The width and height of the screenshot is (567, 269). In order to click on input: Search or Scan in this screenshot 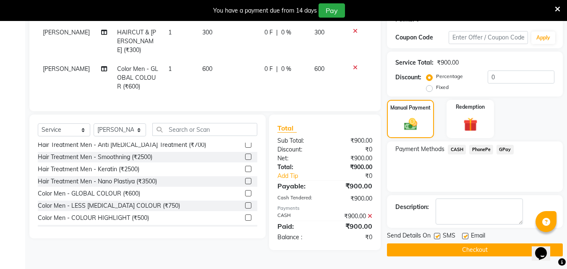, I will do `click(205, 129)`.